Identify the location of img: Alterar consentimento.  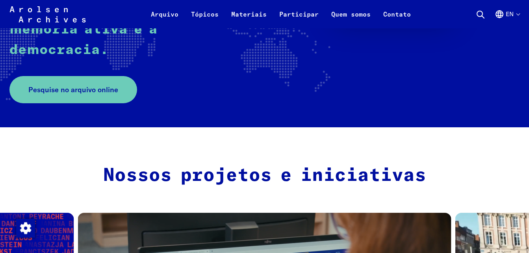
(26, 228).